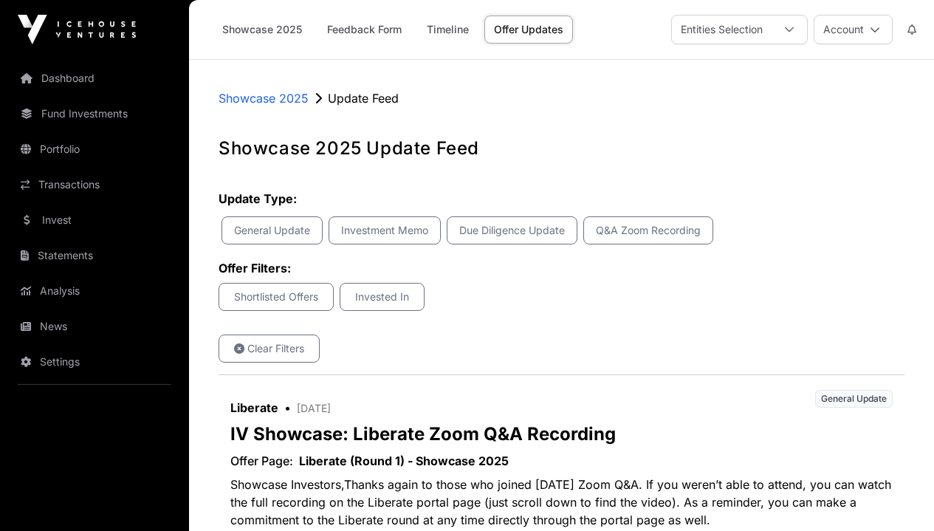  I want to click on a: Liberate, so click(254, 408).